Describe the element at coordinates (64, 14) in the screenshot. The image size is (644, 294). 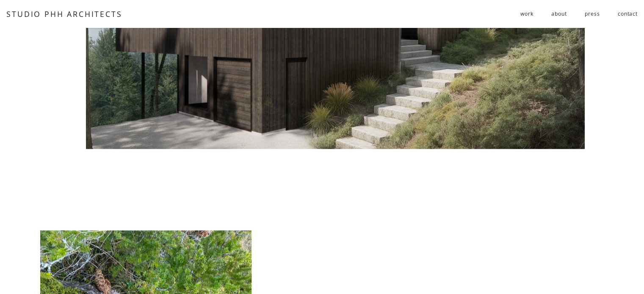
I see `a: STUDIO PHH ARCHITECTS` at that location.